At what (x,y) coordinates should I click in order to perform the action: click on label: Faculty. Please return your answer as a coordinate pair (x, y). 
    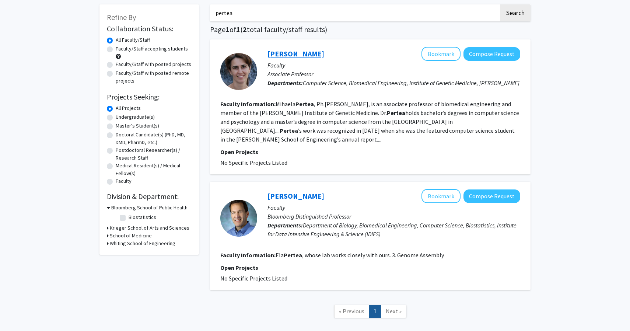
    Looking at the image, I should click on (123, 181).